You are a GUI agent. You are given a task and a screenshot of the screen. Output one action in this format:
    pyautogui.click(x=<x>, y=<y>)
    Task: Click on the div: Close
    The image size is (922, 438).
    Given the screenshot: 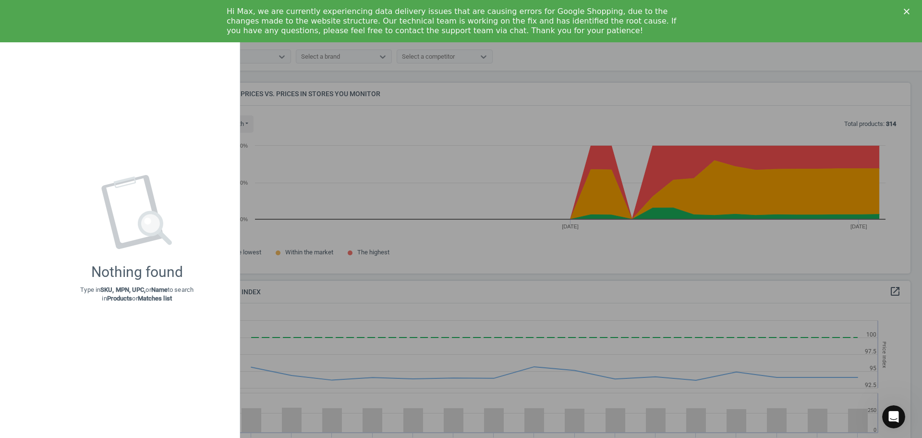 What is the action you would take?
    pyautogui.click(x=909, y=12)
    